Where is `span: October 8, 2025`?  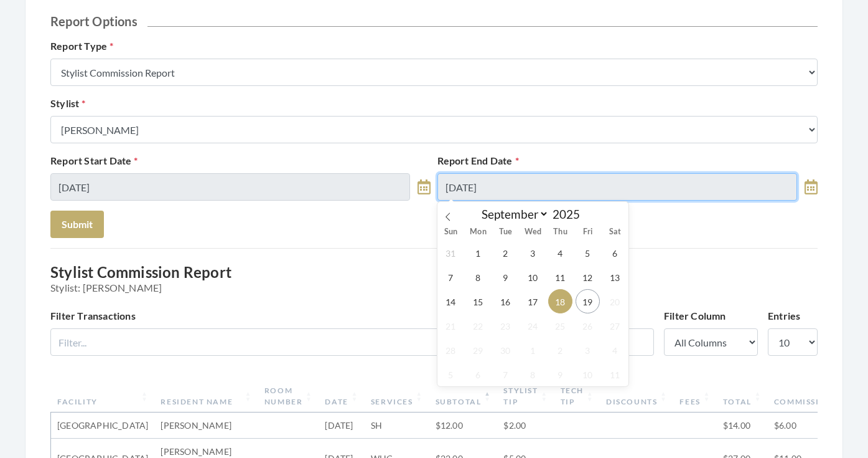
span: October 8, 2025 is located at coordinates (533, 374).